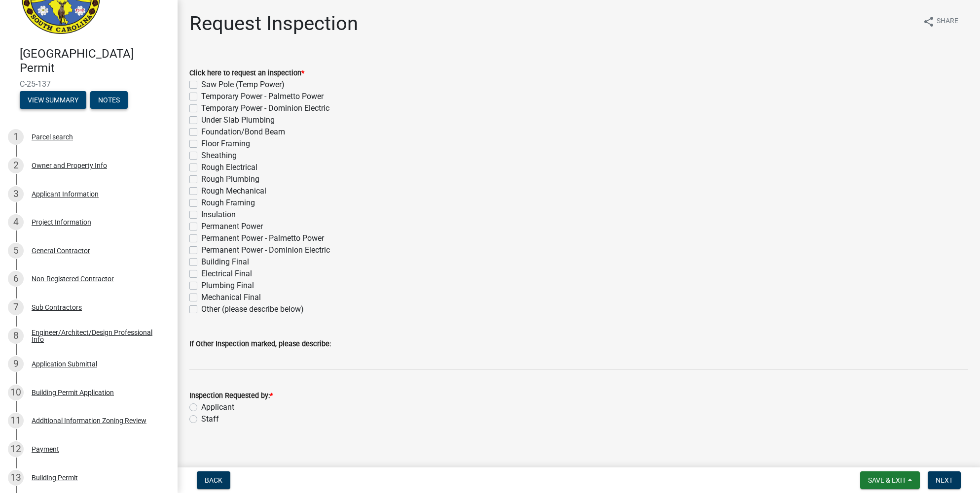 The height and width of the screenshot is (493, 980). Describe the element at coordinates (109, 101) in the screenshot. I see `wm-modal-confirm: Notes` at that location.